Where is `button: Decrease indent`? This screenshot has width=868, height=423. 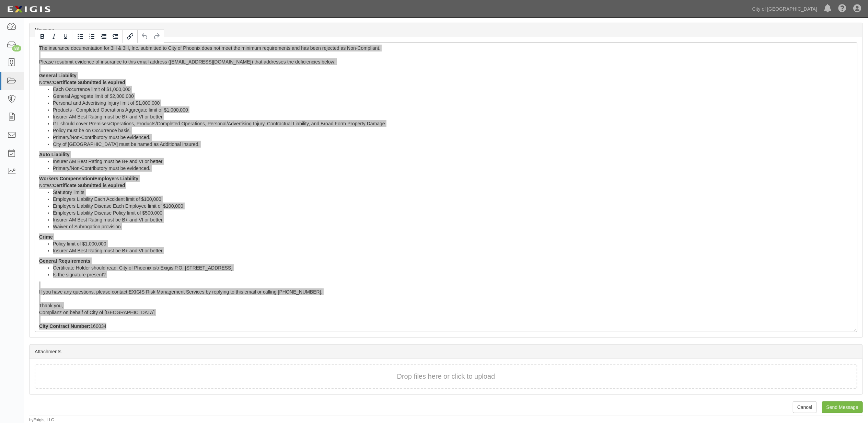
button: Decrease indent is located at coordinates (104, 37).